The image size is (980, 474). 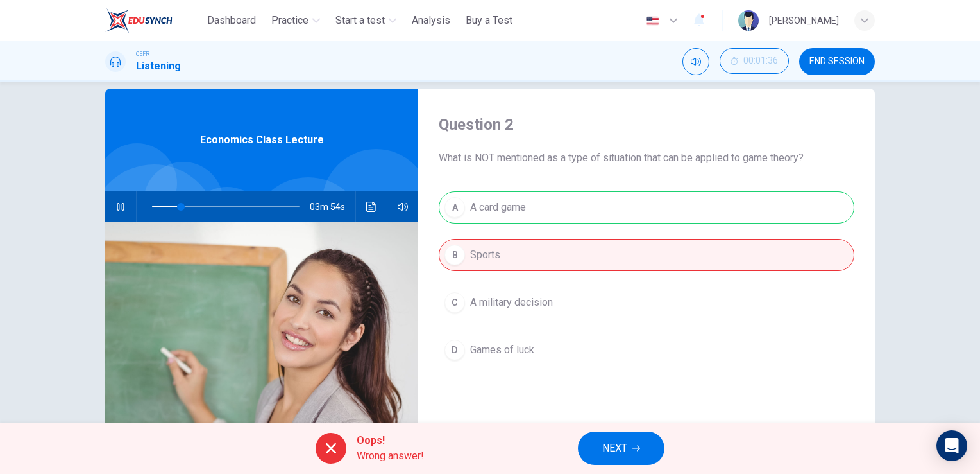 I want to click on span: Dashboard, so click(x=231, y=21).